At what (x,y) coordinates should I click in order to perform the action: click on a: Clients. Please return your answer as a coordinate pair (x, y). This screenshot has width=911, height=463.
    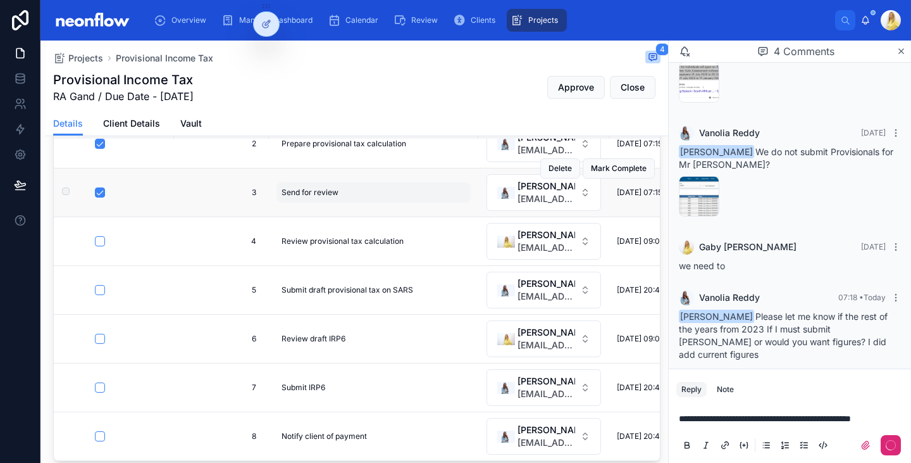
    Looking at the image, I should click on (477, 20).